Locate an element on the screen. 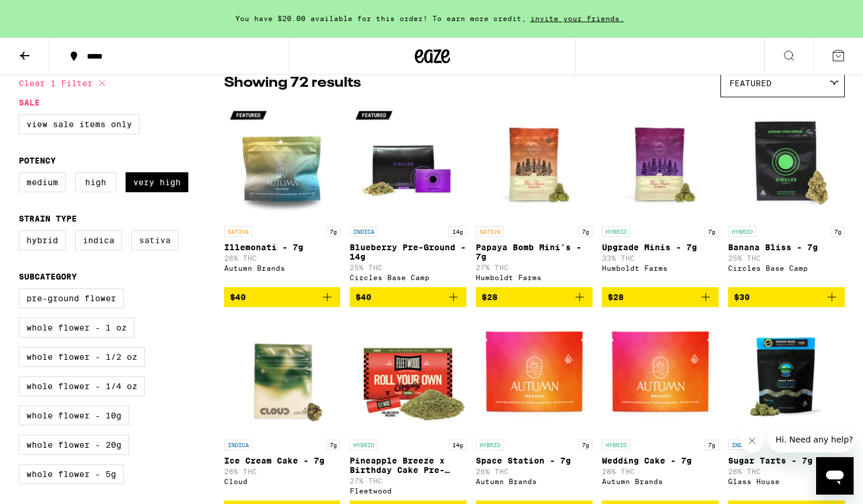 The height and width of the screenshot is (504, 863). a: Open page for Banana Bliss - 7g from Circles Base Camp is located at coordinates (786, 195).